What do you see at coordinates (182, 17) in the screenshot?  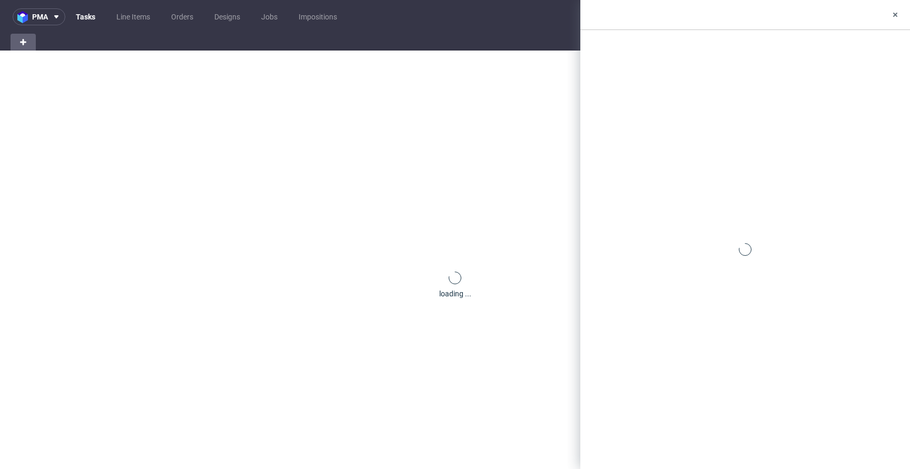 I see `a: Orders` at bounding box center [182, 17].